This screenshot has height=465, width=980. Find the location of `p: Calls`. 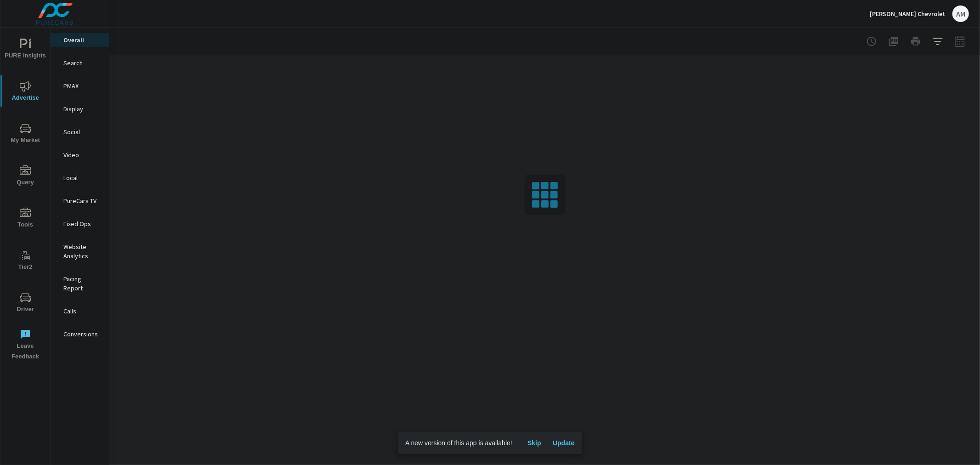

p: Calls is located at coordinates (82, 311).